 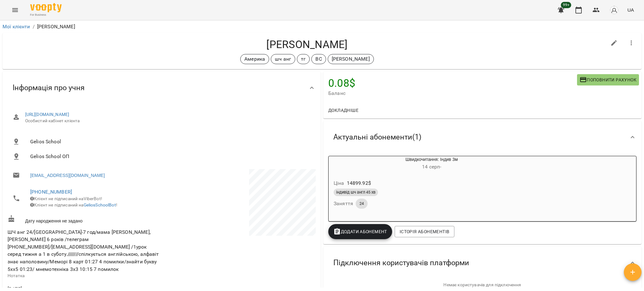 I want to click on p: Немає користувачів для підключення, so click(x=482, y=285).